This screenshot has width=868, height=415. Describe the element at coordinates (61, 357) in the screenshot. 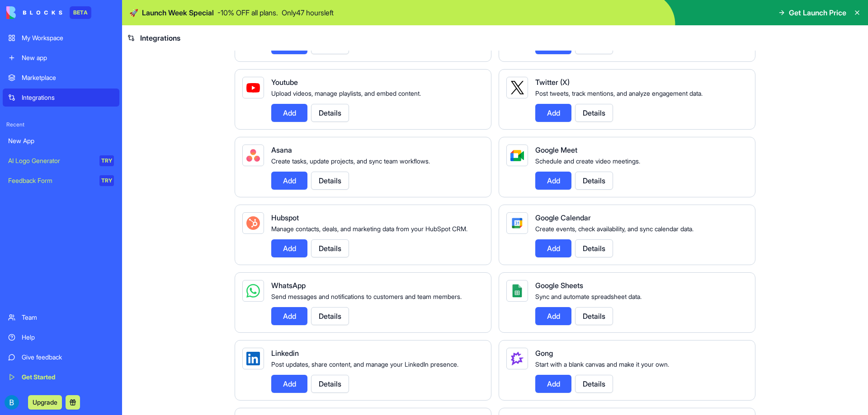

I see `a: Give feedback` at that location.